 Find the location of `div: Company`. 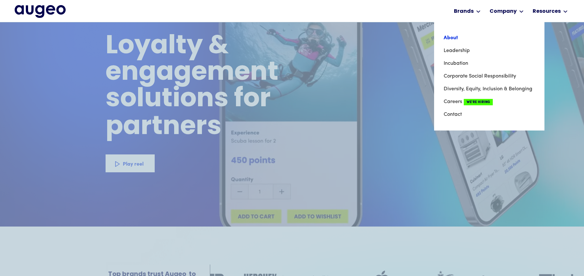

div: Company is located at coordinates (503, 11).